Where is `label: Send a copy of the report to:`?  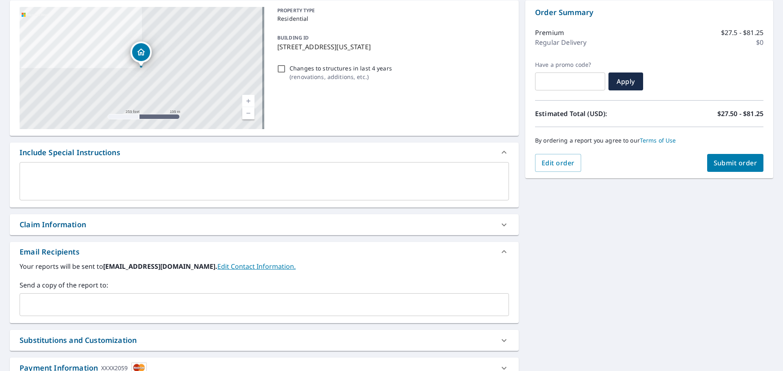
label: Send a copy of the report to: is located at coordinates (264, 285).